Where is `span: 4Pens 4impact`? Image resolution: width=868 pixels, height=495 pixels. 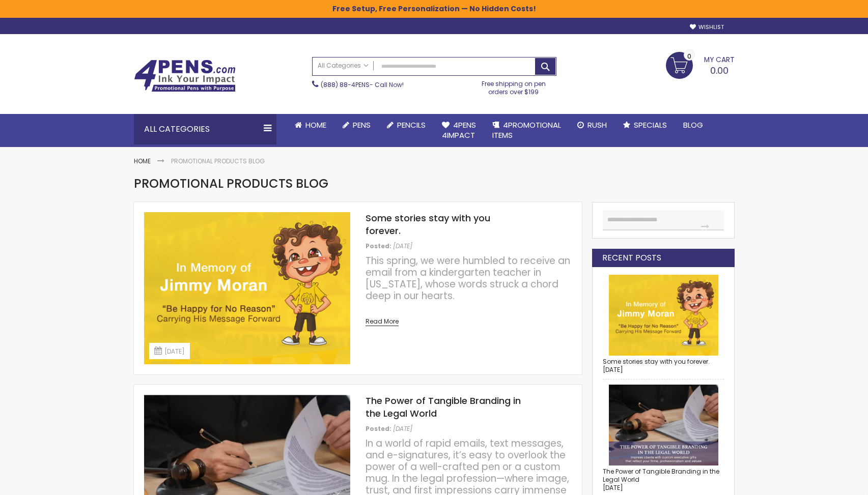 span: 4Pens 4impact is located at coordinates (459, 129).